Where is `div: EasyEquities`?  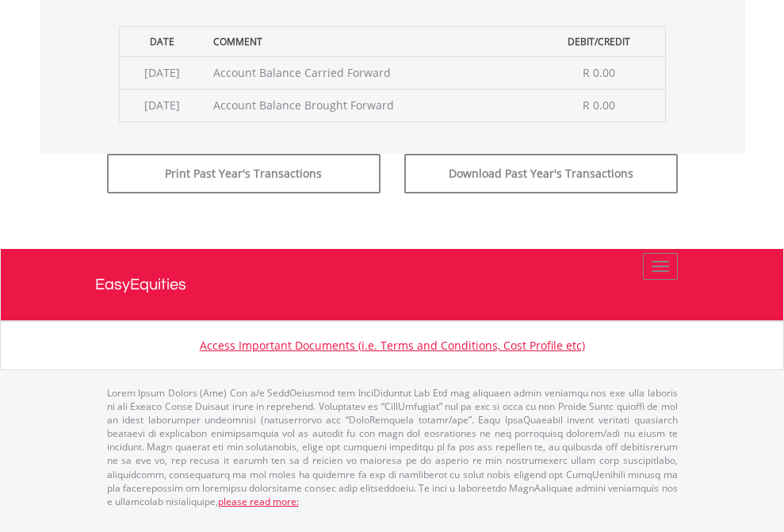 div: EasyEquities is located at coordinates (392, 284).